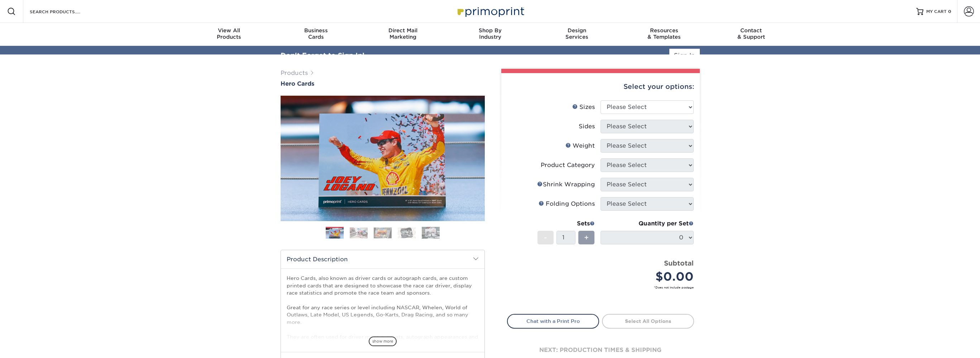 This screenshot has height=358, width=980. Describe the element at coordinates (229, 35) in the screenshot. I see `a: View AllProducts` at that location.